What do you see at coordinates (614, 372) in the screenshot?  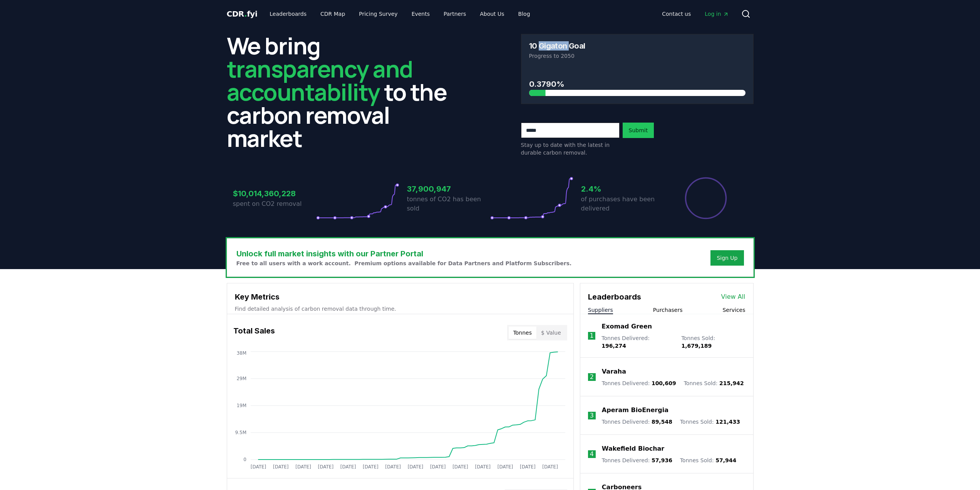 I see `p: Varaha` at bounding box center [614, 372].